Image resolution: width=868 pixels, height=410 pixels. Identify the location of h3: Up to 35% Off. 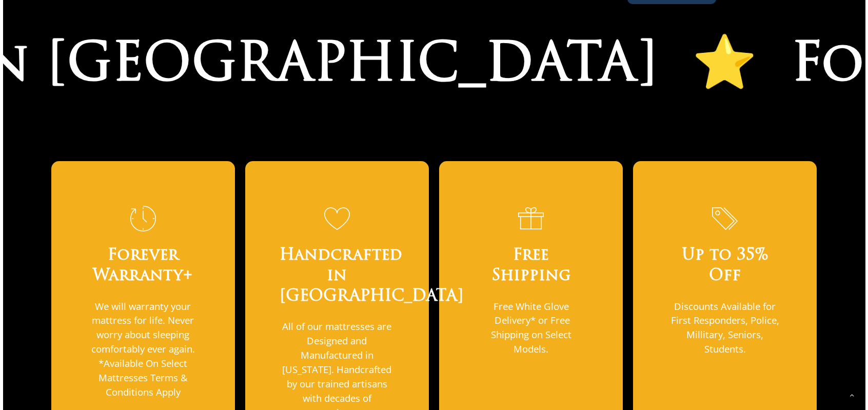
(725, 265).